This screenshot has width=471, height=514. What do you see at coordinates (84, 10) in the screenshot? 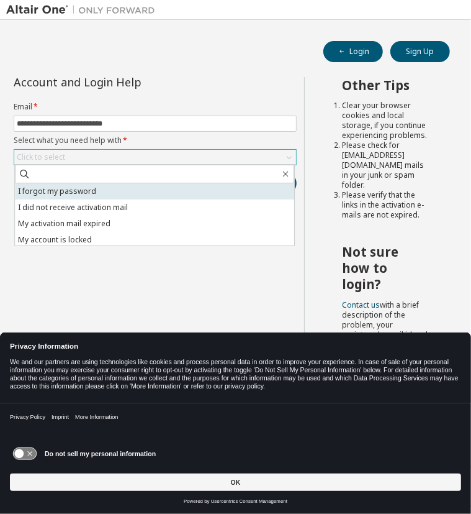
I see `img: Altair One` at bounding box center [84, 10].